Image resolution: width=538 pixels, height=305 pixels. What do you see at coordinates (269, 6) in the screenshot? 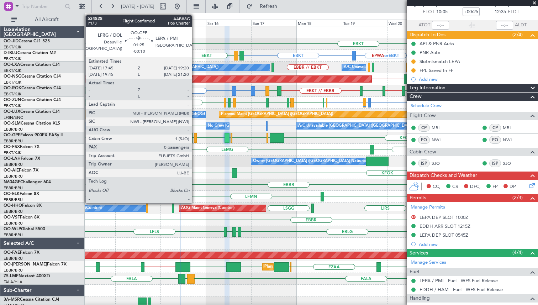
I see `span: Refresh` at bounding box center [269, 6].